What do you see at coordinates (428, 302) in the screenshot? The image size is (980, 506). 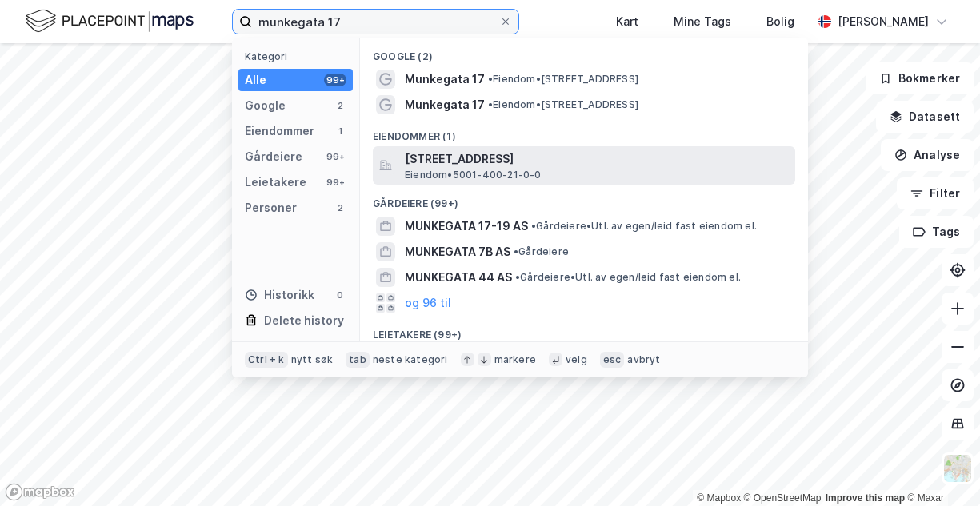 I see `button: og 96 til` at bounding box center [428, 302].